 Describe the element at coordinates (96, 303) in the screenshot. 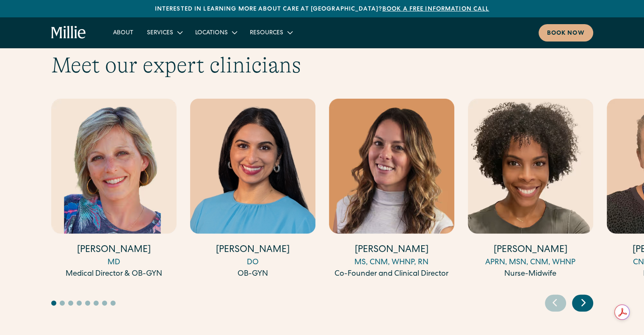

I see `button: Go to slide 6` at that location.